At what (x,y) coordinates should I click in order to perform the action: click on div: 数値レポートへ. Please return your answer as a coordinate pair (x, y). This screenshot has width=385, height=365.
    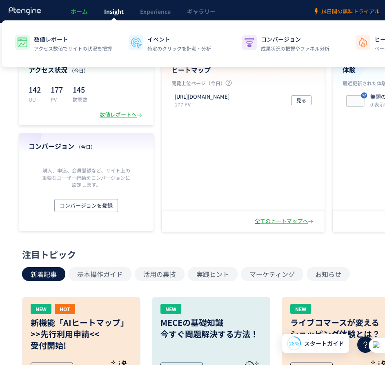
    Looking at the image, I should click on (122, 115).